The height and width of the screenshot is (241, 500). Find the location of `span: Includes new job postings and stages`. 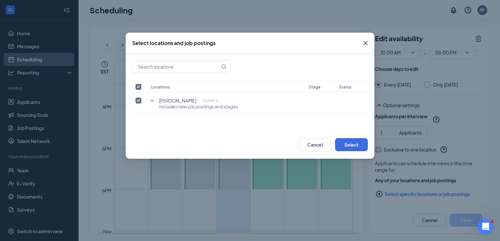

span: Includes new job postings and stages is located at coordinates (198, 107).